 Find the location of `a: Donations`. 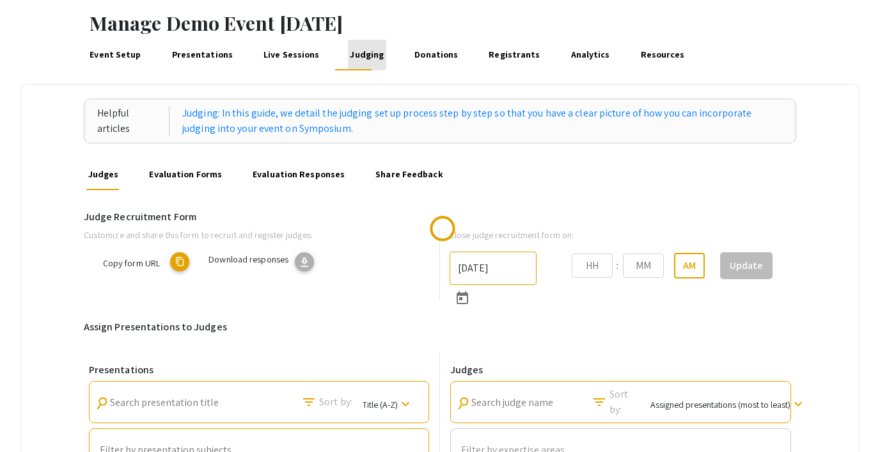

a: Donations is located at coordinates (436, 55).